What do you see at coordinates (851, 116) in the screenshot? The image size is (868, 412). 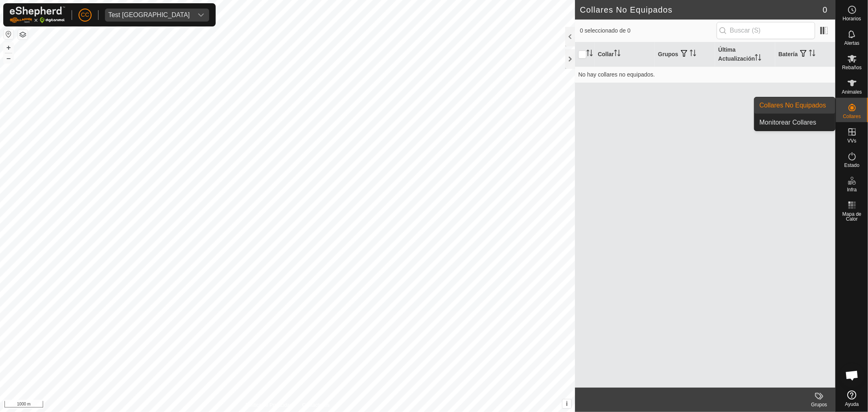 I see `span: Collares` at bounding box center [851, 116].